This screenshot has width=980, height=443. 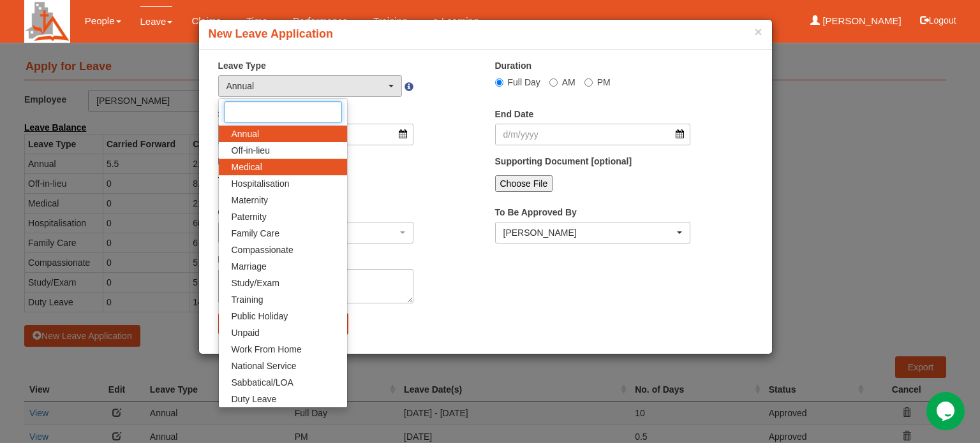 What do you see at coordinates (267, 350) in the screenshot?
I see `span: Work From Home` at bounding box center [267, 350].